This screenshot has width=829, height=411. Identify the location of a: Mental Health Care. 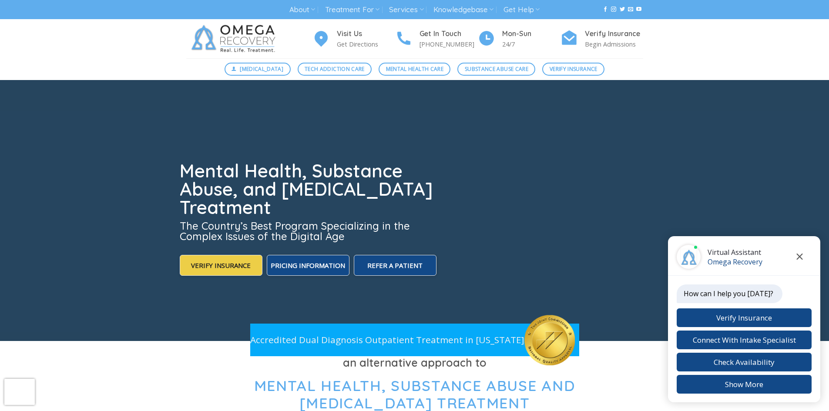
(414, 69).